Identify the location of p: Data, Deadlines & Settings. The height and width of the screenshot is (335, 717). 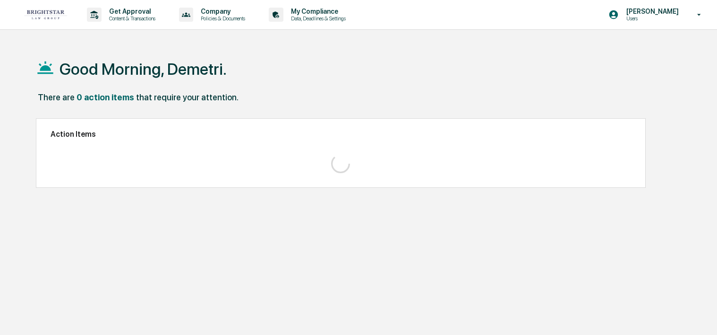
(317, 18).